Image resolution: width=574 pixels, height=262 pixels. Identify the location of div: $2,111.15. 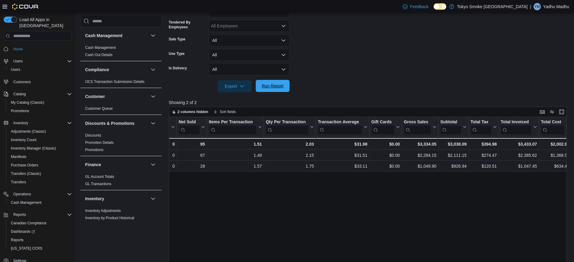
(453, 156).